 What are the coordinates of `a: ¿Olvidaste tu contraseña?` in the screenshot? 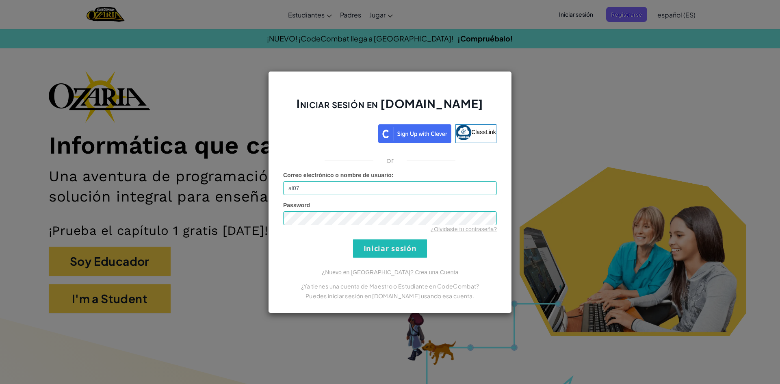 It's located at (463, 229).